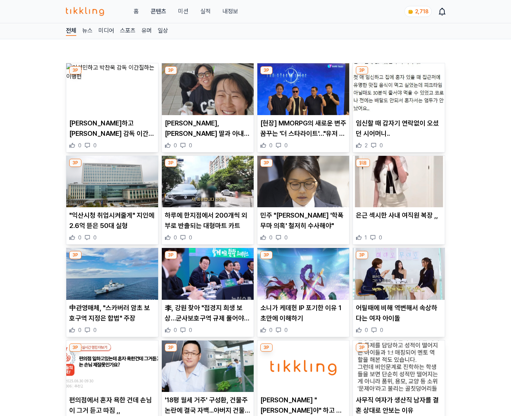 The height and width of the screenshot is (416, 511). Describe the element at coordinates (303, 293) in the screenshot. I see `div: 3P 소니가 케데헌 IP 포기한 이유 1초만에 이해하기 소니가 케데헌 IP 포기한 이유 1초만에 이해하기 0 0` at that location.